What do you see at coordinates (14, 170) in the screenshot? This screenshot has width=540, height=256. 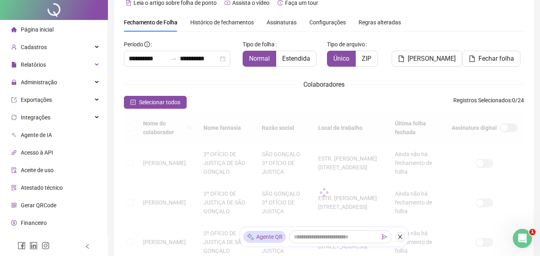 I see `span: audit` at bounding box center [14, 170].